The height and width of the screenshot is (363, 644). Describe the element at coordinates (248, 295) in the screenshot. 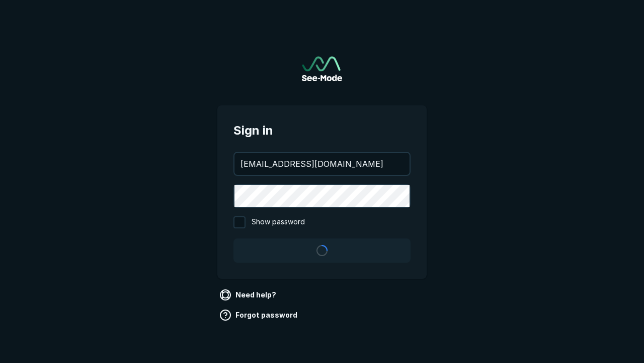

I see `a: Need help?` at that location.